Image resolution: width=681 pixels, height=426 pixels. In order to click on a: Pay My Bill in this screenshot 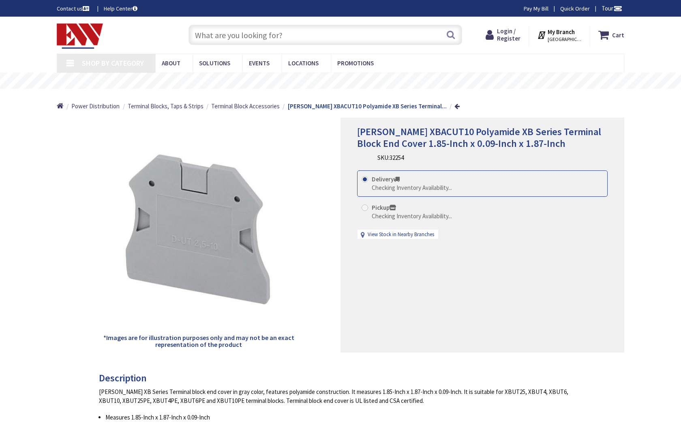, I will do `click(536, 9)`.